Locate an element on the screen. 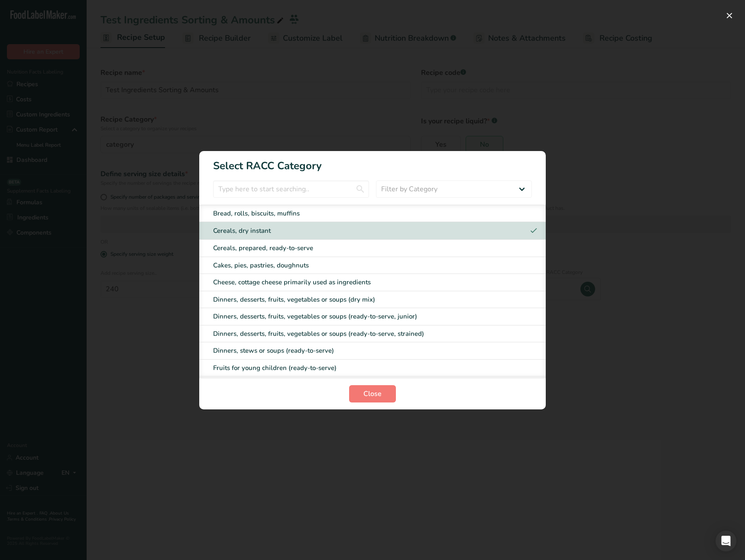 The image size is (745, 560). div: Open Intercom Messenger is located at coordinates (726, 541).